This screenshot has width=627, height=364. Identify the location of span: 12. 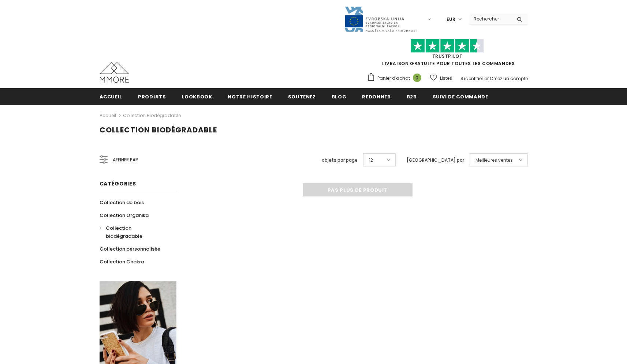
(371, 160).